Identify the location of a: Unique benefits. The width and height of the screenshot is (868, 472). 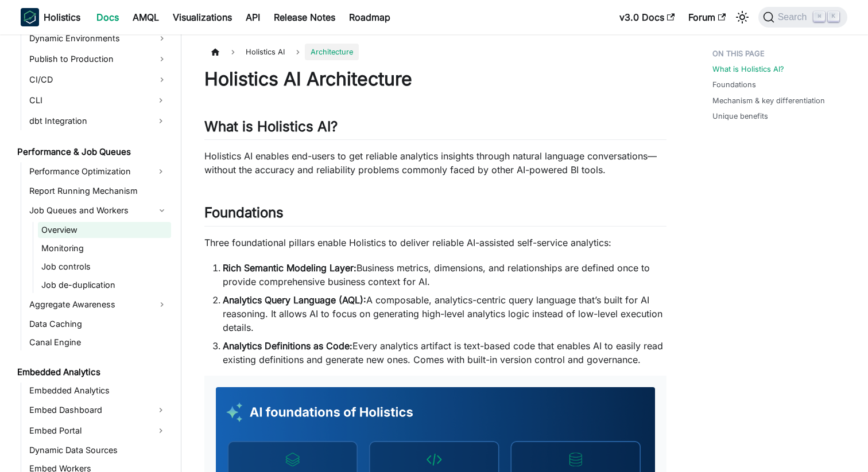
(740, 116).